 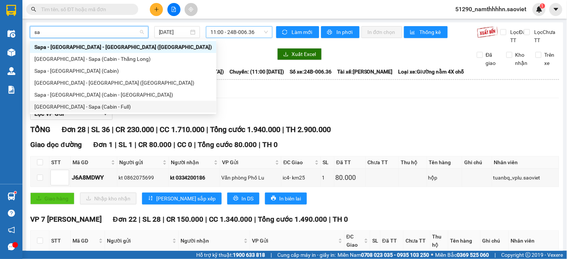 What do you see at coordinates (174, 32) in the screenshot?
I see `input: 15/10/2025` at bounding box center [174, 32].